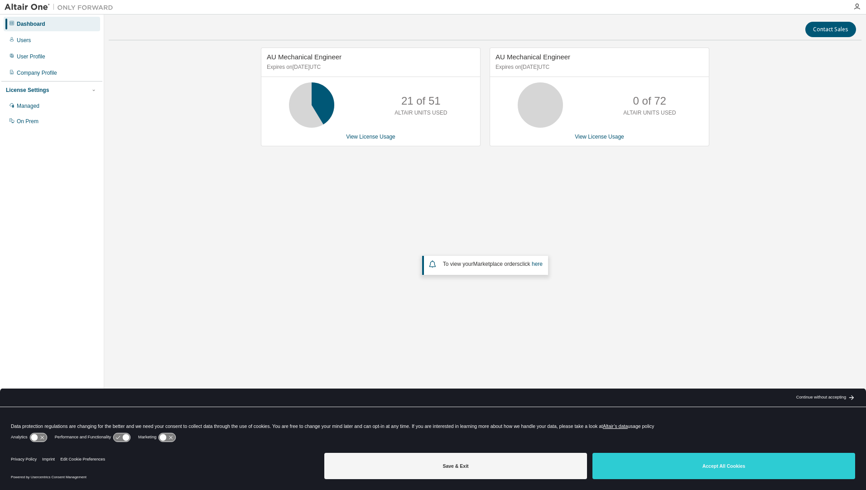 Image resolution: width=866 pixels, height=490 pixels. Describe the element at coordinates (31, 57) in the screenshot. I see `div: User Profile` at that location.